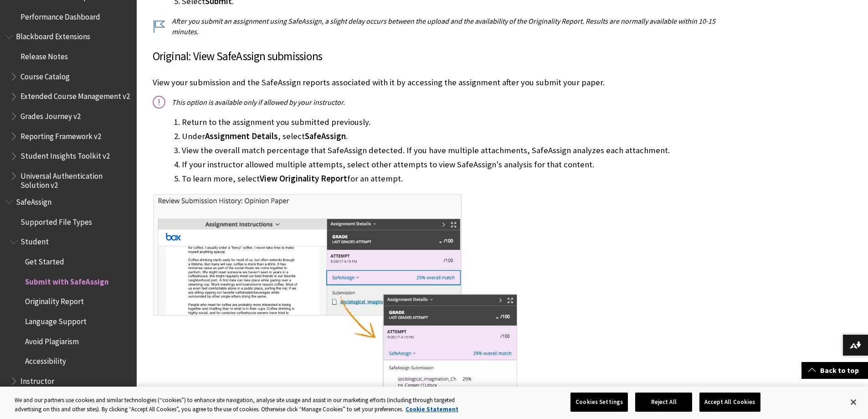 The width and height of the screenshot is (868, 419). What do you see at coordinates (436, 83) in the screenshot?
I see `p: View your submission and the SafeAssign reports associated with it by accessing the assignment af...` at bounding box center [436, 83].